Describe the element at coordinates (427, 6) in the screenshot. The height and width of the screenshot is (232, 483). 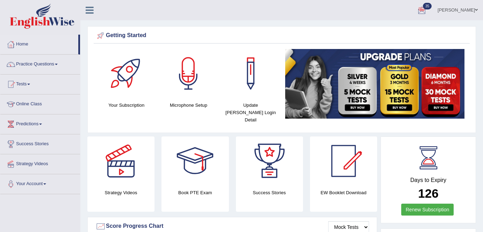
I see `span: 35` at that location.